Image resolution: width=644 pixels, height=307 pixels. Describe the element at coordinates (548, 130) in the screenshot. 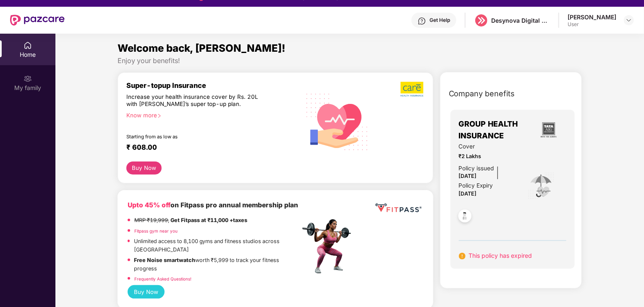

I see `img: insurerLogo` at that location.